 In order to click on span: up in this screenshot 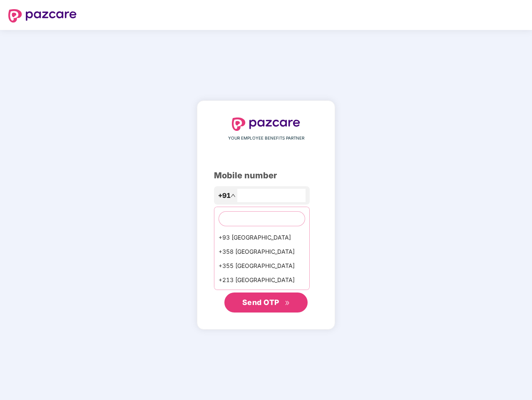, I will do `click(233, 196)`.